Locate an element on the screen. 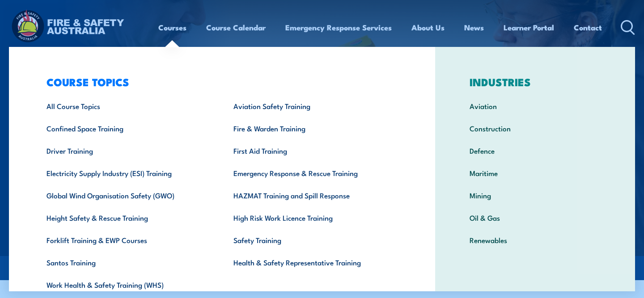 The image size is (644, 298). a: Fire & Warden Training is located at coordinates (313, 128).